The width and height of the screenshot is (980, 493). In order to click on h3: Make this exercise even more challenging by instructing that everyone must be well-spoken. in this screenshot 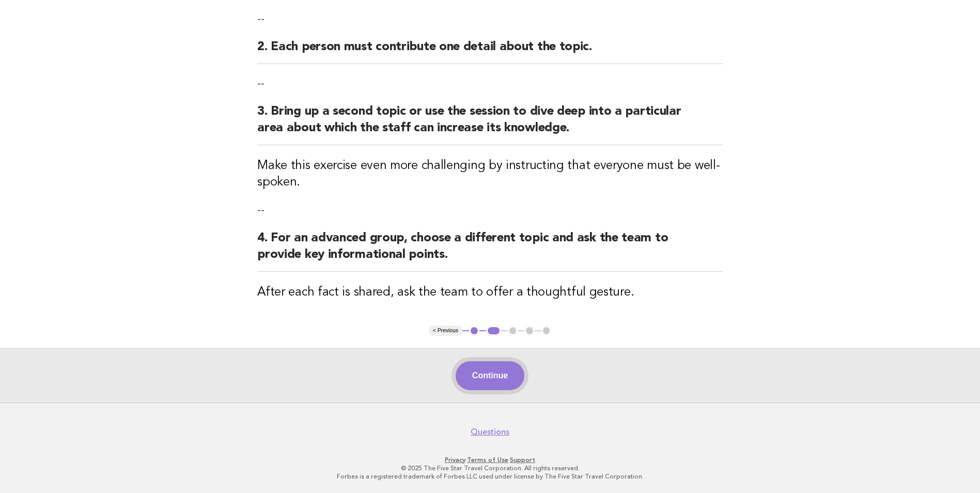, I will do `click(490, 174)`.